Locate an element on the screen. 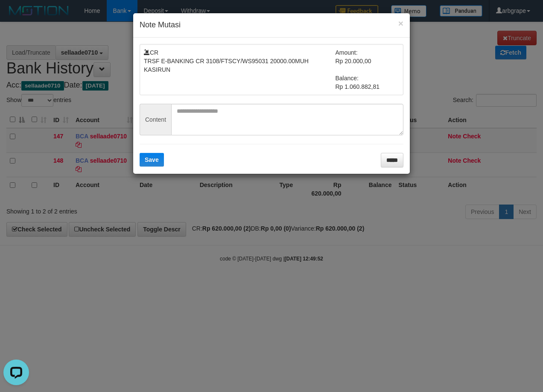 The width and height of the screenshot is (543, 392). td: CR TRSF E-BANKING CR 3108/FTSCY/WS95031 20000.00MUH KASIRUN is located at coordinates (239, 70).